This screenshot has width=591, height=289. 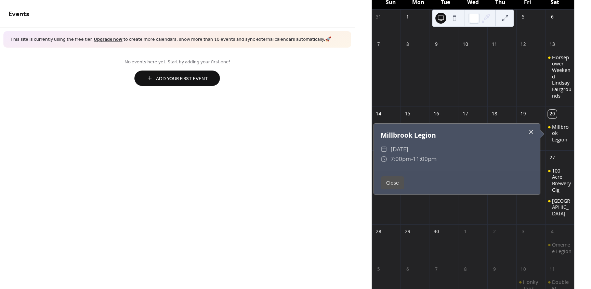 What do you see at coordinates (393, 183) in the screenshot?
I see `button: Close` at bounding box center [393, 183].